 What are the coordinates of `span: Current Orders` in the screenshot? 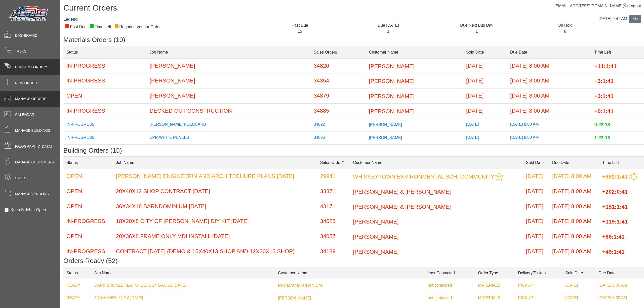 It's located at (32, 67).